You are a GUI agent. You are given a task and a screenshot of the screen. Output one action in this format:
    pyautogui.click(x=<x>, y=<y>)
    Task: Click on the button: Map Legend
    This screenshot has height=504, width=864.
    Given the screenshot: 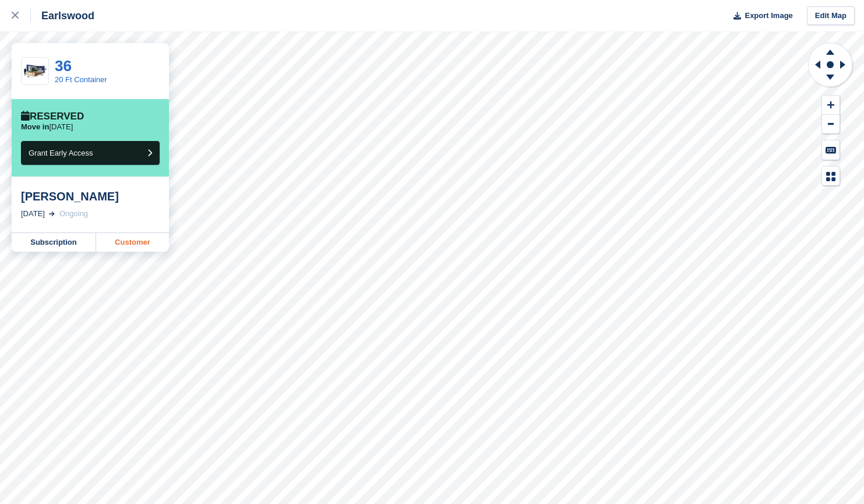 What is the action you would take?
    pyautogui.click(x=831, y=176)
    